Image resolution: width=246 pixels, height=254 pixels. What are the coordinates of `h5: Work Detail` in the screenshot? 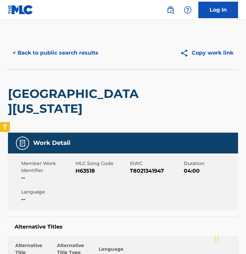 It's located at (52, 143).